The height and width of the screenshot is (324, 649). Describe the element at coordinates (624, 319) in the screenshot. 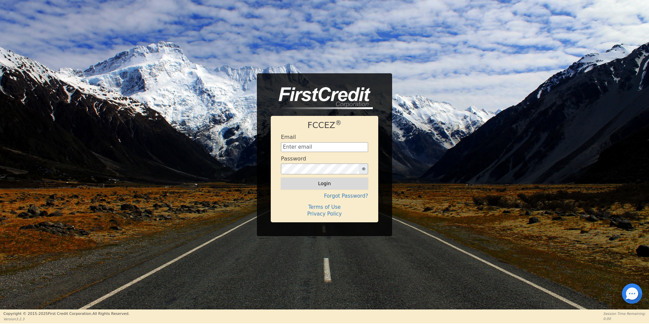

I see `p: 0:00` at that location.